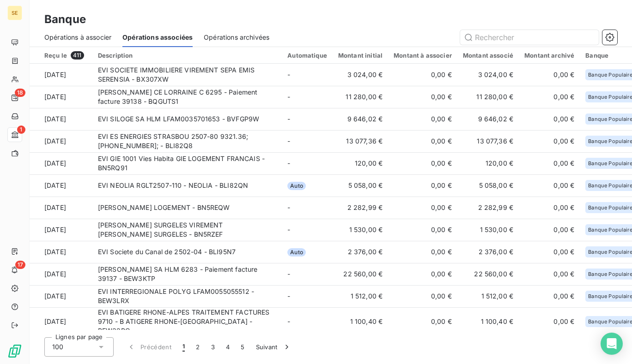 The width and height of the screenshot is (632, 364). Describe the element at coordinates (243, 347) in the screenshot. I see `button: 5` at that location.